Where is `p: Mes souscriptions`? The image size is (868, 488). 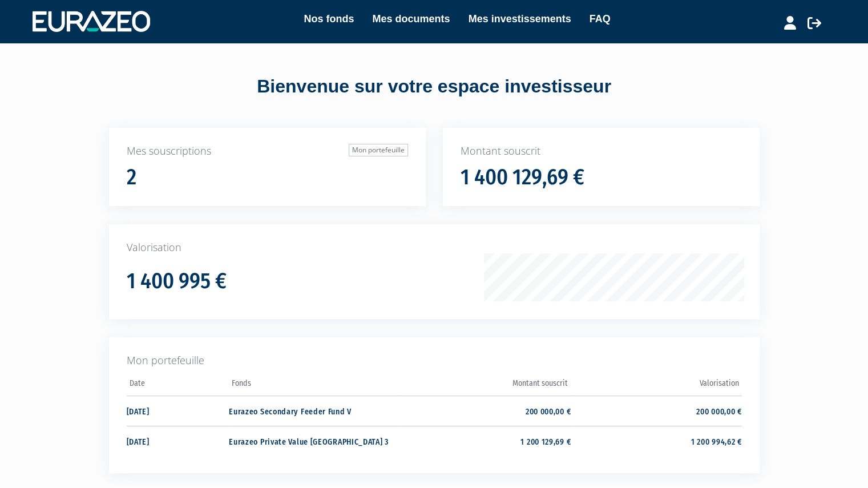
p: Mes souscriptions is located at coordinates (267, 151).